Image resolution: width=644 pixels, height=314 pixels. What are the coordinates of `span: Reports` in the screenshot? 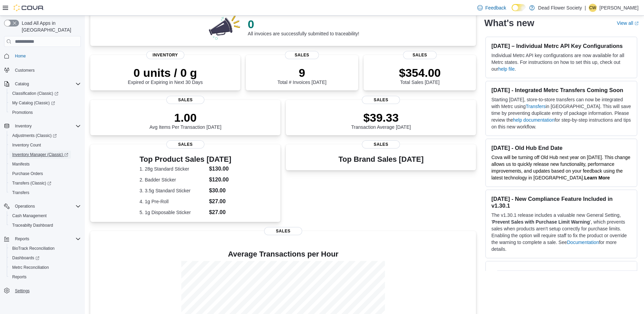 It's located at (20, 277).